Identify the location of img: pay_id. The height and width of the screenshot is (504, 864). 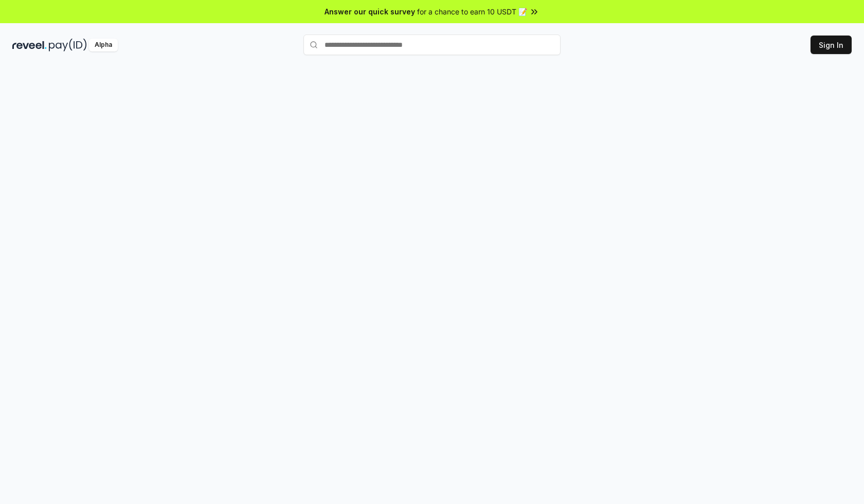
(68, 45).